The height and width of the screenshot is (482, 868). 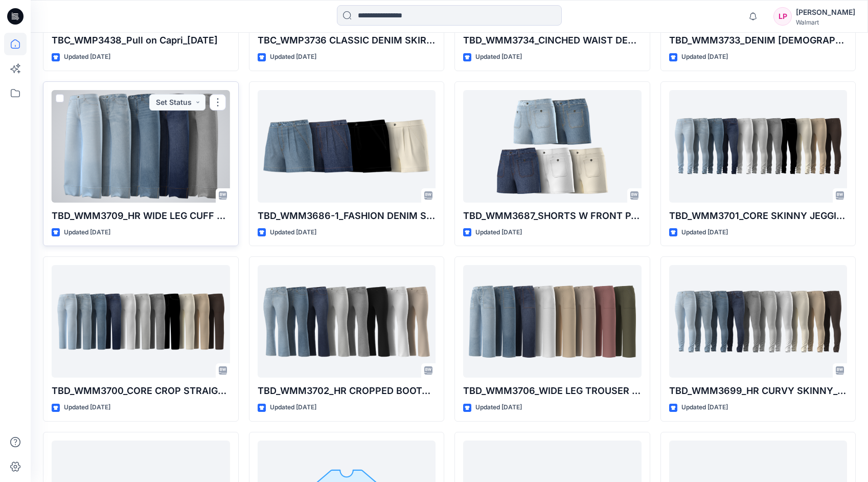 I want to click on a: TBD_WMM3686-1_FASHION DENIM SHORT-OPT2 4.15.25, so click(x=347, y=146).